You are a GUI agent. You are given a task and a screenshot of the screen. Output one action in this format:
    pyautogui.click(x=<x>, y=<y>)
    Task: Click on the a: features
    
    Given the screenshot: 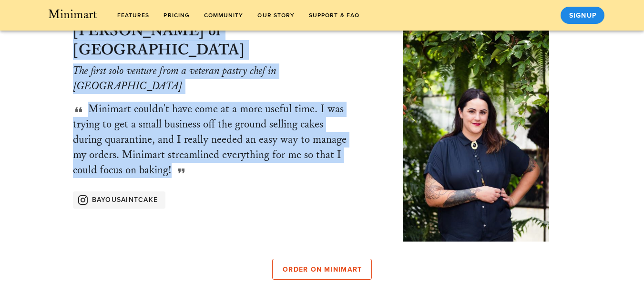 What is the action you would take?
    pyautogui.click(x=133, y=15)
    